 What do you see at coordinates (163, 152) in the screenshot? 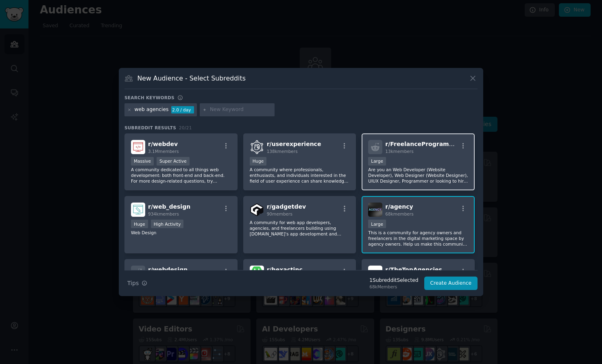
I see `span: 3.1M members` at bounding box center [163, 152].